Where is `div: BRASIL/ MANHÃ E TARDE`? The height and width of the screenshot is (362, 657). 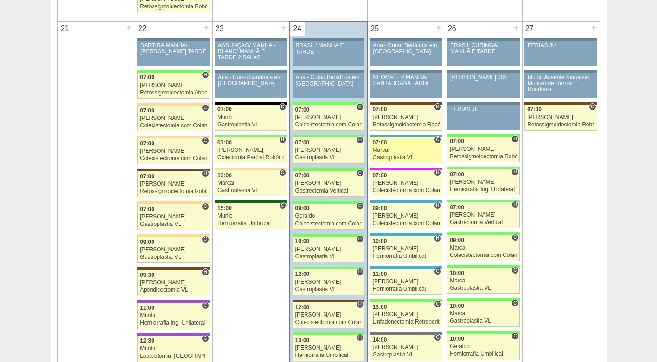 div: BRASIL/ MANHÃ E TARDE is located at coordinates (329, 49).